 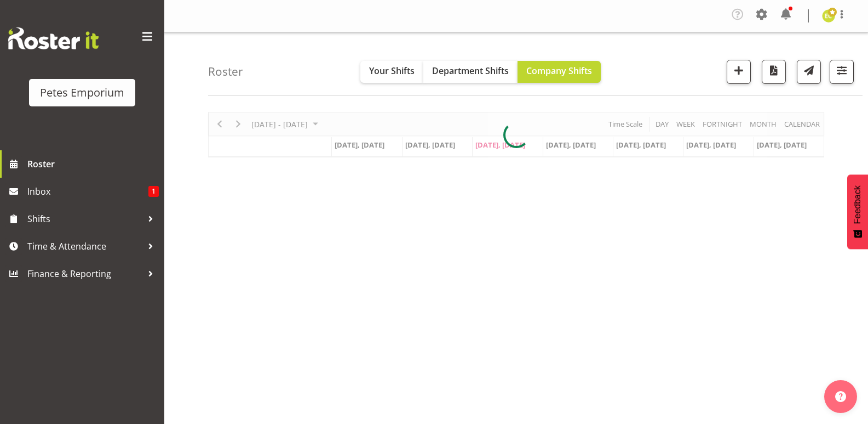 I want to click on span: Finance & Reporting, so click(x=85, y=274).